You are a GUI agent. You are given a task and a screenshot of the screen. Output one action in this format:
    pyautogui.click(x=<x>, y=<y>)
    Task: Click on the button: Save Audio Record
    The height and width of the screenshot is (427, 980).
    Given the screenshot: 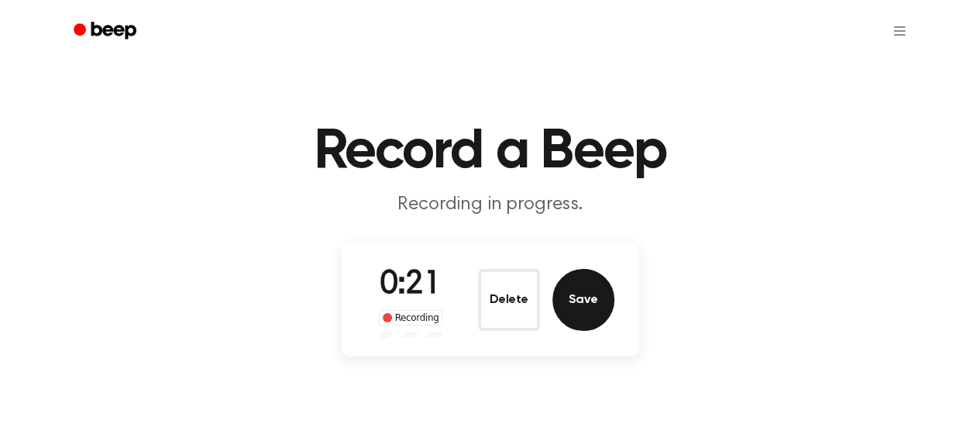 What is the action you would take?
    pyautogui.click(x=584, y=300)
    